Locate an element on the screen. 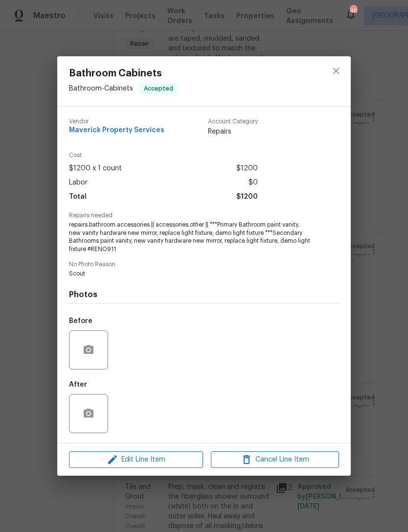 This screenshot has height=532, width=408. button: Cancel Line Item is located at coordinates (274, 460).